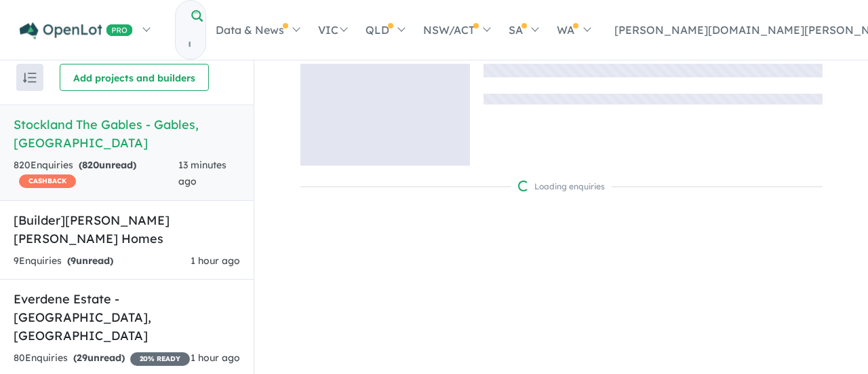 The image size is (868, 374). Describe the element at coordinates (30, 78) in the screenshot. I see `img: sort.svg` at that location.